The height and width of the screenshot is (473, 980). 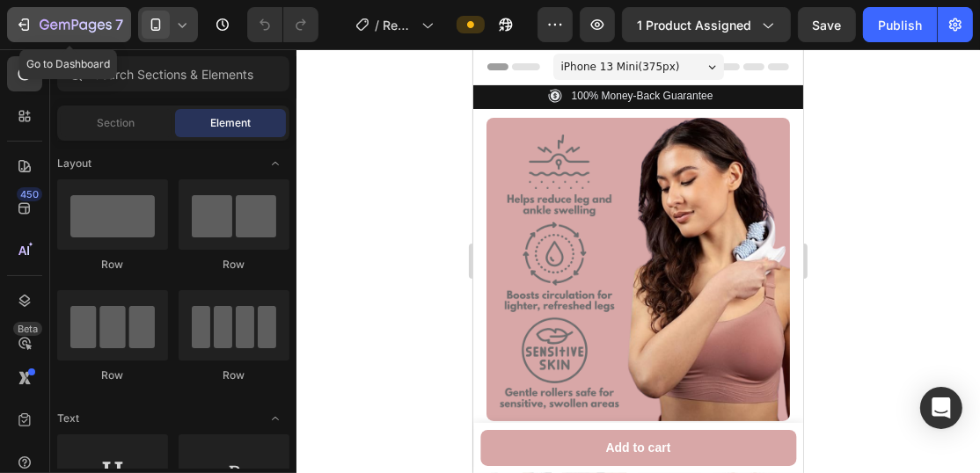 What do you see at coordinates (74, 164) in the screenshot?
I see `span: Layout` at bounding box center [74, 164].